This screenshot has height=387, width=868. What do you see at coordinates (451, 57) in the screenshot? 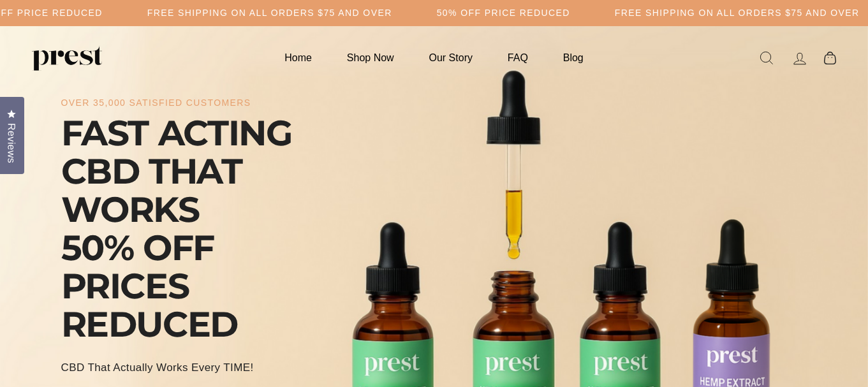
I see `a: Our Story` at bounding box center [451, 57].